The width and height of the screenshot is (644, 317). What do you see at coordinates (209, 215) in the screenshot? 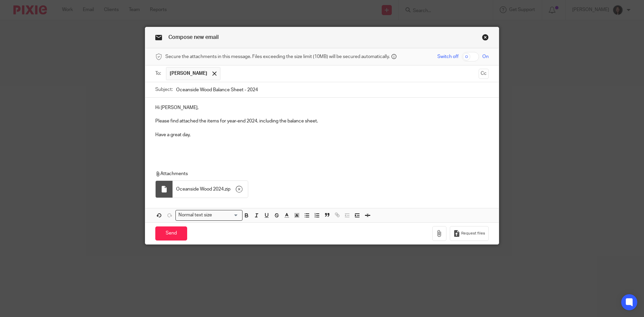
I see `div: Search for option` at bounding box center [209, 215].